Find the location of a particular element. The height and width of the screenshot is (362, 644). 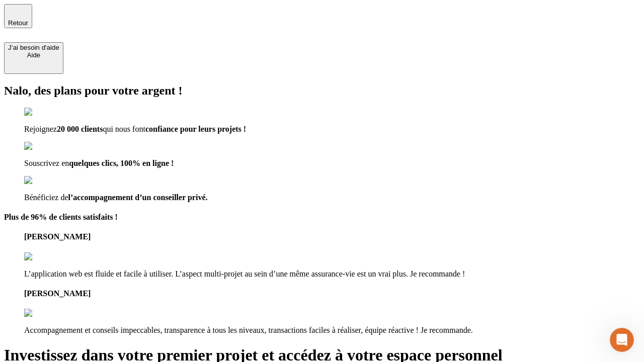

span: l’accompagnement d’un conseiller privé. is located at coordinates (138, 197).